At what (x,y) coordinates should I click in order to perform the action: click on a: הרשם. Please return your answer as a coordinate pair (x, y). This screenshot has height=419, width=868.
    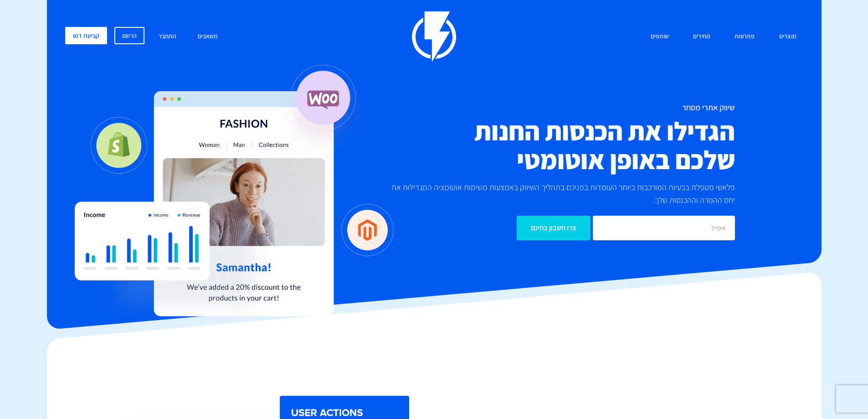
    Looking at the image, I should click on (129, 36).